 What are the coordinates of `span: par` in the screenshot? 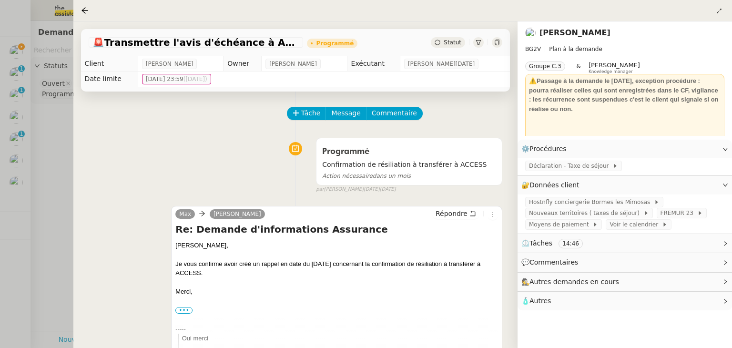 It's located at (320, 189).